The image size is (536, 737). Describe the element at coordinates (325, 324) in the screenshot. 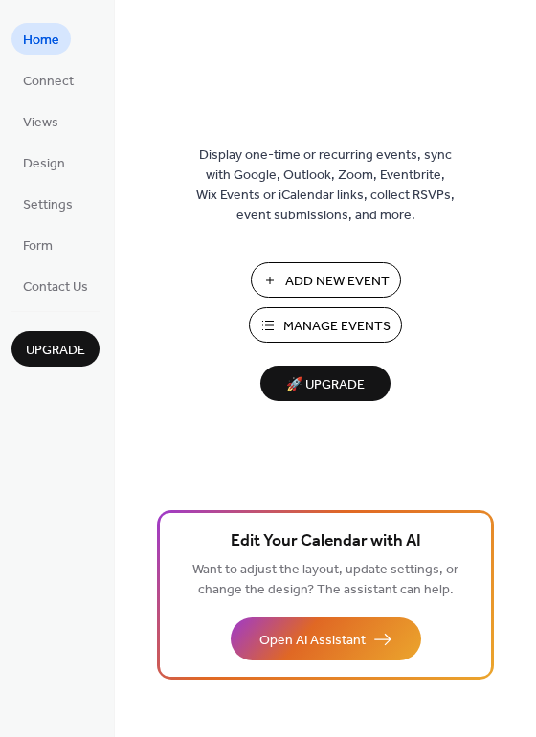

I see `button: Manage Events` at that location.